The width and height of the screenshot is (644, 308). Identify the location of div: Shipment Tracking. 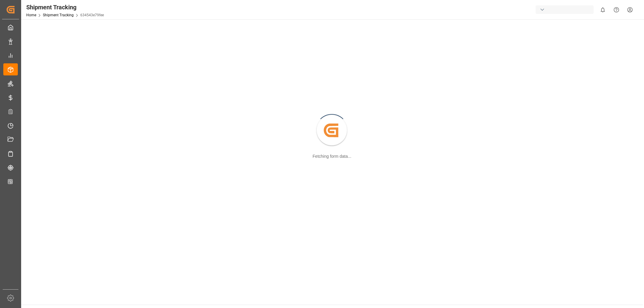
(65, 8).